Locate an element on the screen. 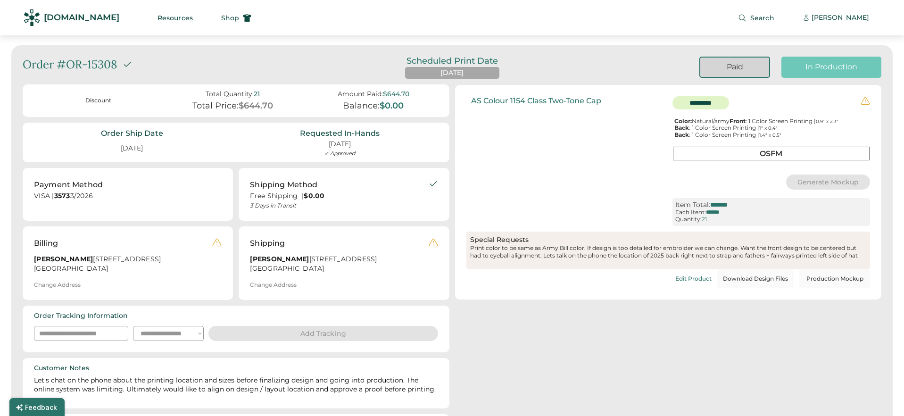  div: ✓ Approved is located at coordinates (339, 153).